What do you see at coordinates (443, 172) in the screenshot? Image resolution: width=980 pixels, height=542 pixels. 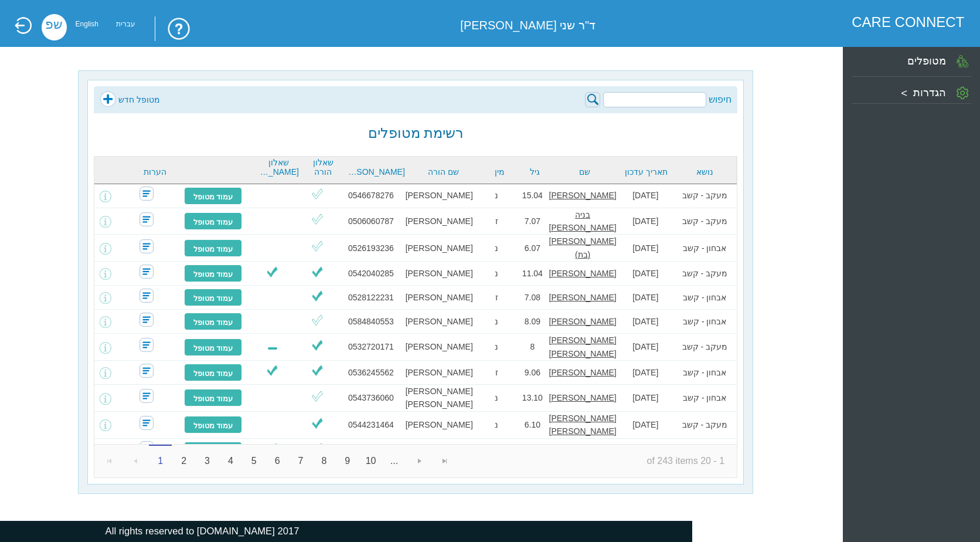 I see `a: שם הורה` at bounding box center [443, 172].